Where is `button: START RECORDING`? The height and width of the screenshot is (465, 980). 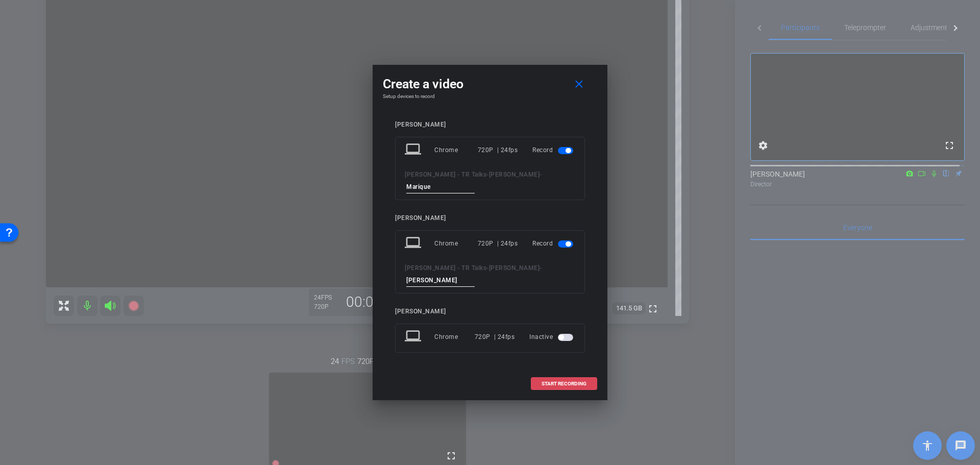
button: START RECORDING is located at coordinates (564, 383).